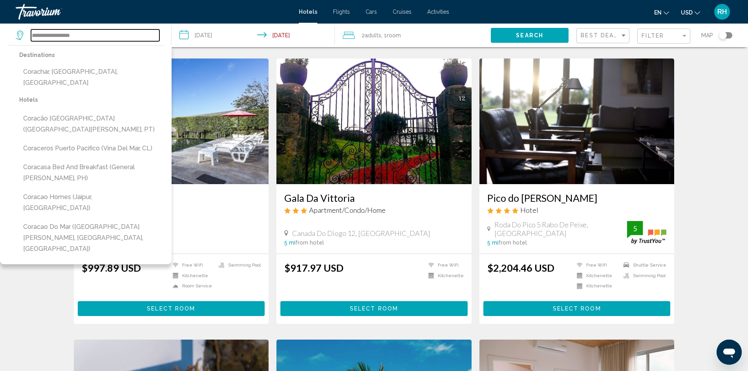  What do you see at coordinates (314, 268) in the screenshot?
I see `ins: $917.97 USD` at bounding box center [314, 268].